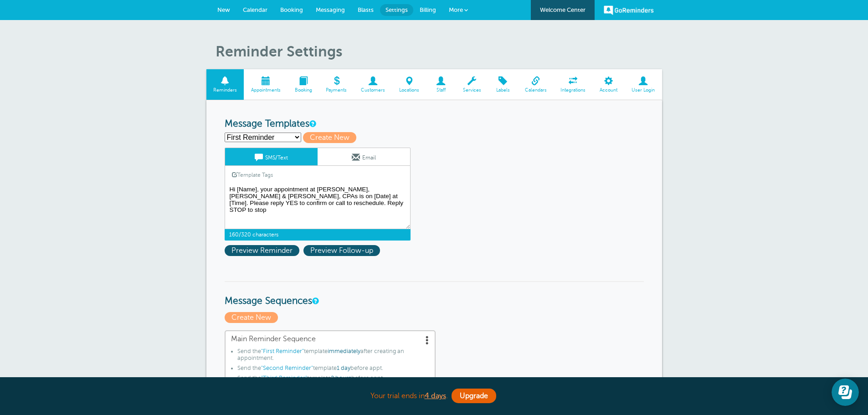  What do you see at coordinates (439, 51) in the screenshot?
I see `h1: Reminder Settings` at bounding box center [439, 51].